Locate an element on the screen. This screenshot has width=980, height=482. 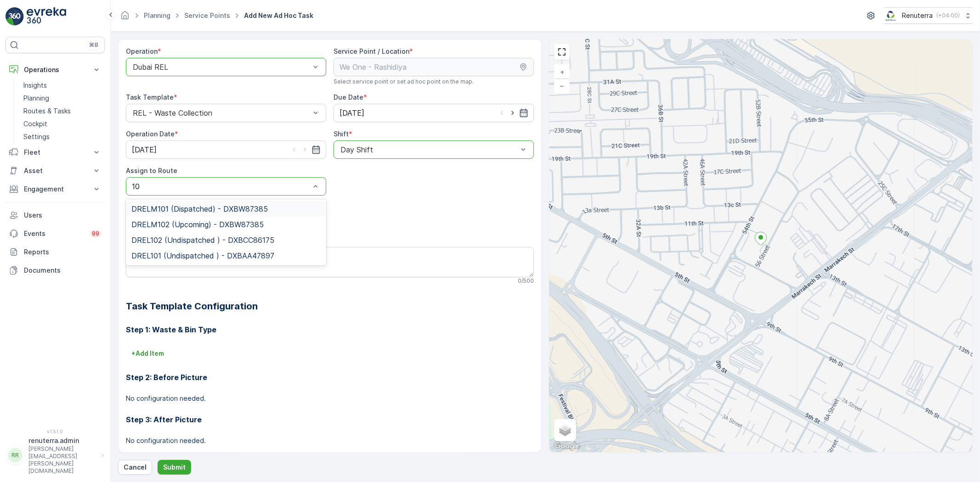
a: Documents is located at coordinates (55, 270).